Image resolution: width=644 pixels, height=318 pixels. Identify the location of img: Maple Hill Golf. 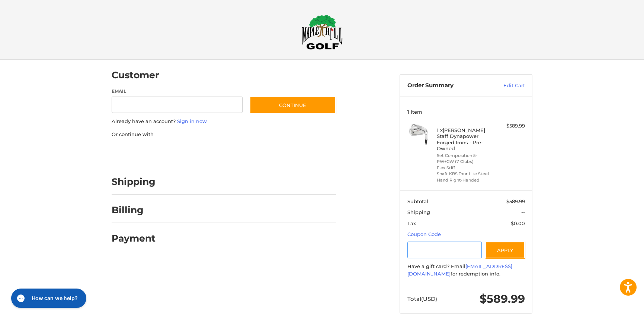
(322, 32).